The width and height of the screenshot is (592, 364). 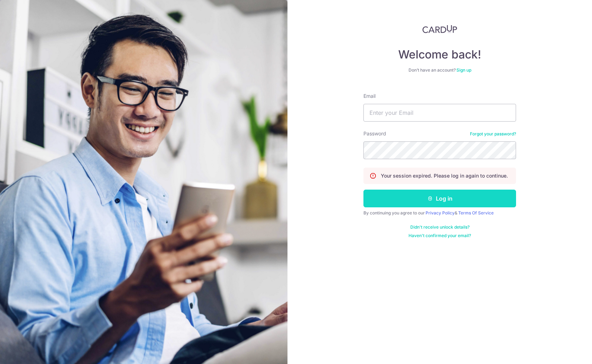 I want to click on input: Enter your Email, so click(x=440, y=113).